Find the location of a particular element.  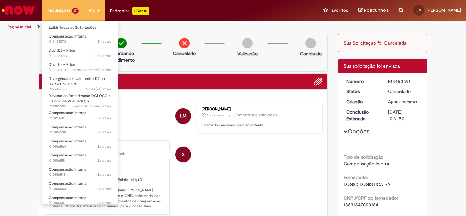

time: 30/06/2023 14:24:57 is located at coordinates (104, 118).